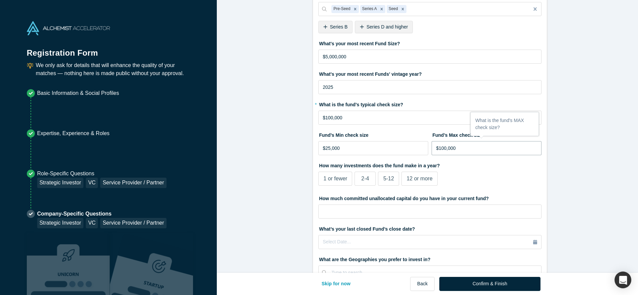 The width and height of the screenshot is (638, 295). I want to click on button: Select Date..., so click(430, 242).